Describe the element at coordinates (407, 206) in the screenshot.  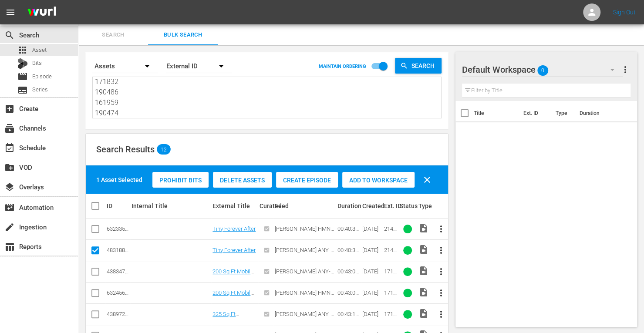
I see `div: Status` at that location.